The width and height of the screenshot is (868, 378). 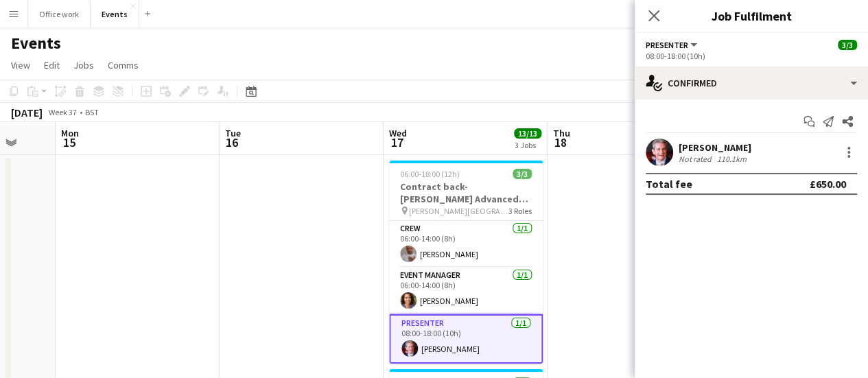 What do you see at coordinates (92, 112) in the screenshot?
I see `div: BST` at bounding box center [92, 112].